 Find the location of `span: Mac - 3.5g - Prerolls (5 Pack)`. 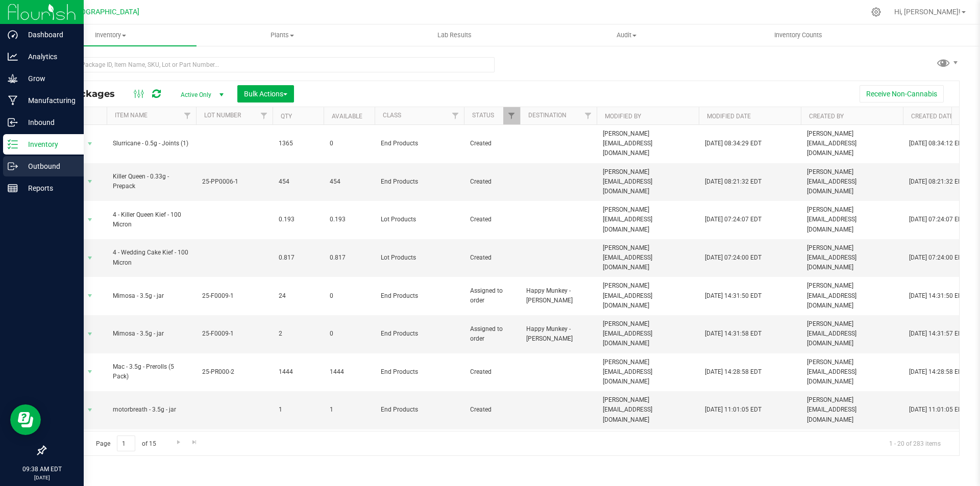

span: Mac - 3.5g - Prerolls (5 Pack) is located at coordinates (151, 371).